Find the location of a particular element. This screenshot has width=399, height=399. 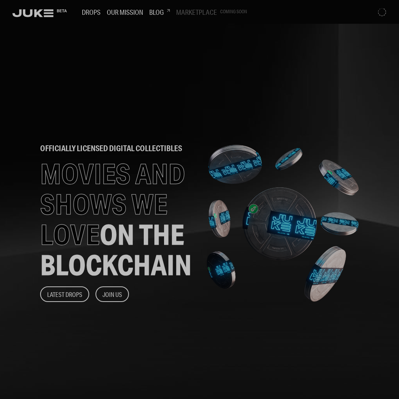

h3: Drops is located at coordinates (91, 12).